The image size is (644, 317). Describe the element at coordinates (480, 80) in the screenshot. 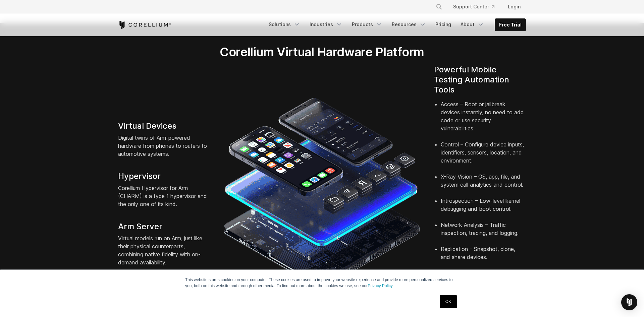

I see `h4: Powerful Mobile Testing Automation Tools` at that location.